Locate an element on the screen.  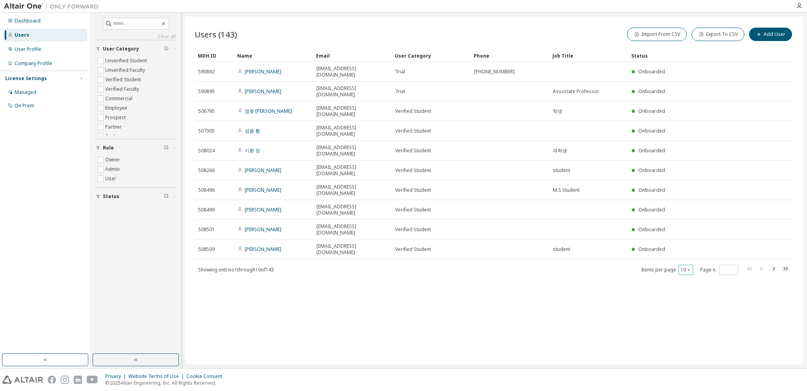
button: Export To CSV is located at coordinates (718, 34).